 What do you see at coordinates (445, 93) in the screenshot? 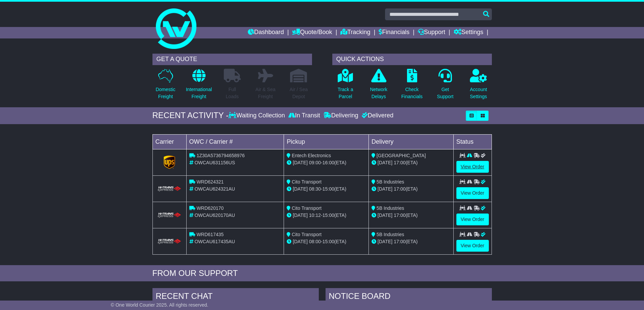
I see `p: Get Support` at bounding box center [445, 93].